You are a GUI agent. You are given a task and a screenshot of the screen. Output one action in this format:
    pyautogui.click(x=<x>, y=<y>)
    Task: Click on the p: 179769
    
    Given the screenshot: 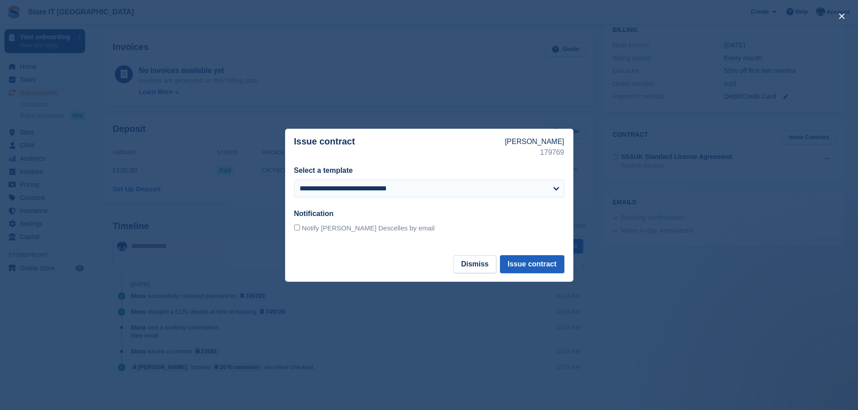 What is the action you would take?
    pyautogui.click(x=535, y=153)
    